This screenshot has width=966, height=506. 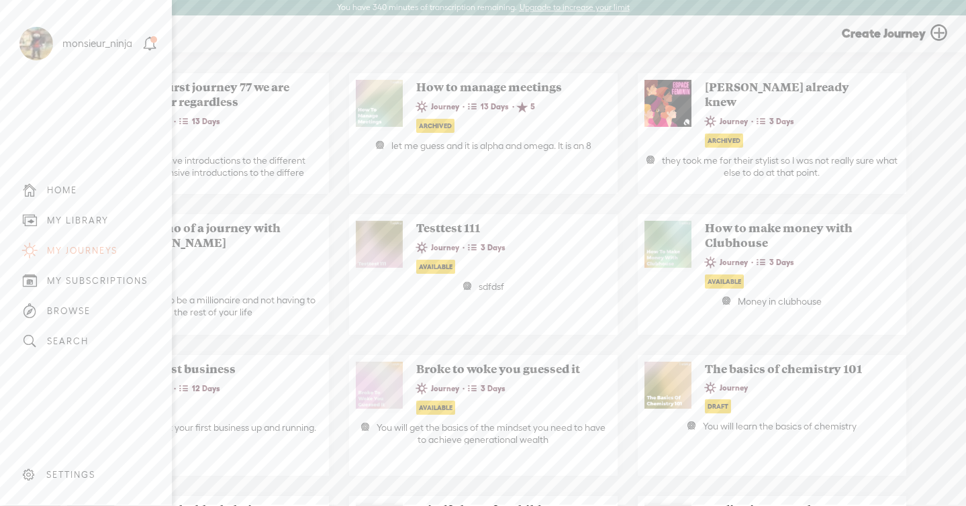 I want to click on div: SETTINGS, so click(x=70, y=475).